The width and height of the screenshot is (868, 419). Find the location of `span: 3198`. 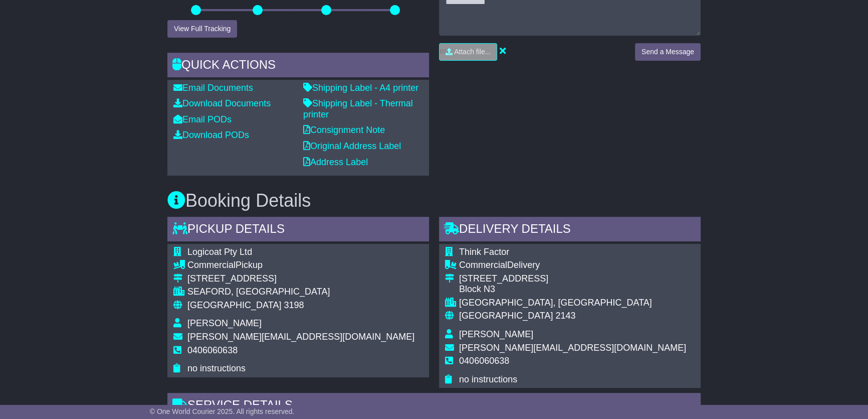

span: 3198 is located at coordinates (294, 305).